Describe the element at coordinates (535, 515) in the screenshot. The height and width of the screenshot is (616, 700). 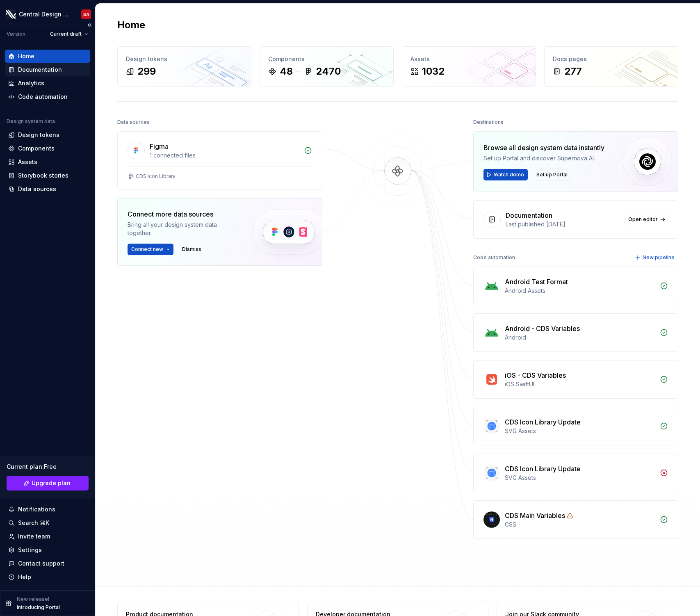
I see `div: CDS Main Variables` at that location.